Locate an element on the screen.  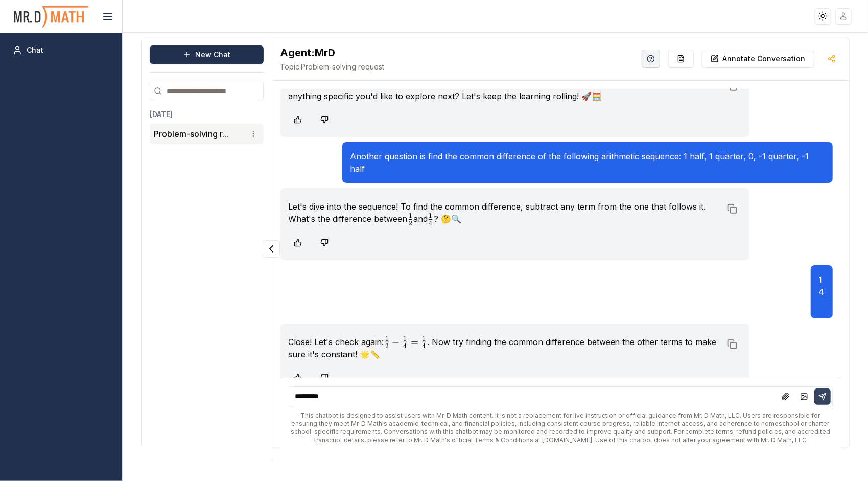
p: I'm thrilled to be here to help with endless patience and enthusiasm! 😄 Ready for more math adven... is located at coordinates (504, 90).